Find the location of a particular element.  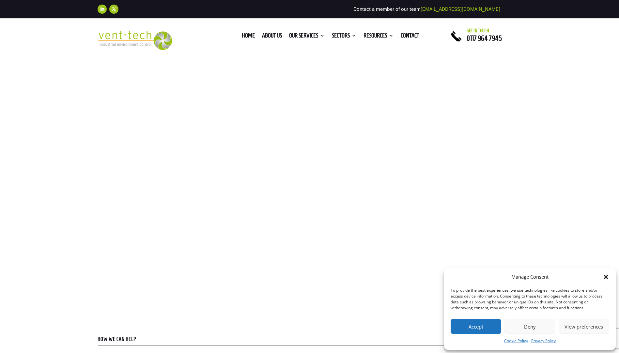

p: HOW WE CAN HELP is located at coordinates (310, 339).